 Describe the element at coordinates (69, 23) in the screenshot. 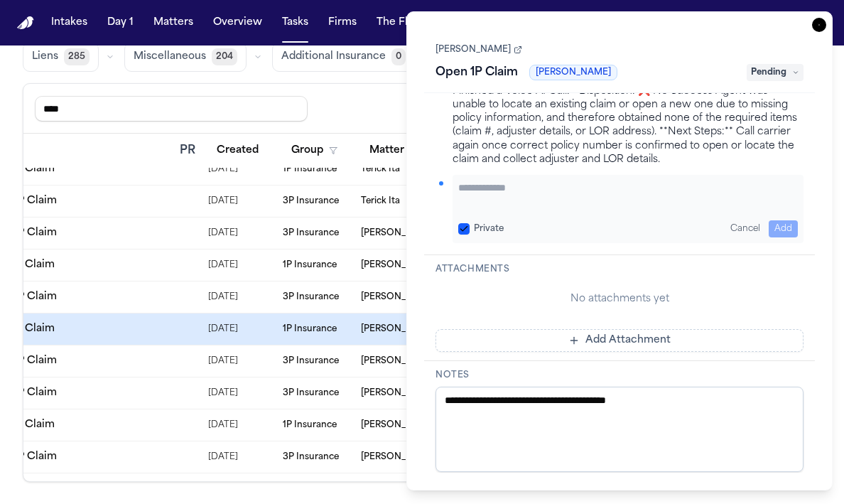

I see `a: Intakes` at that location.